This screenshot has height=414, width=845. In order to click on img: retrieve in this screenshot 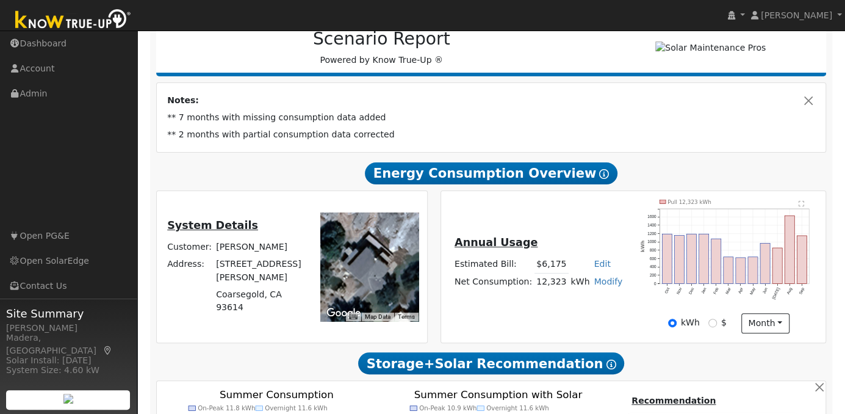, I will do `click(68, 399)`.